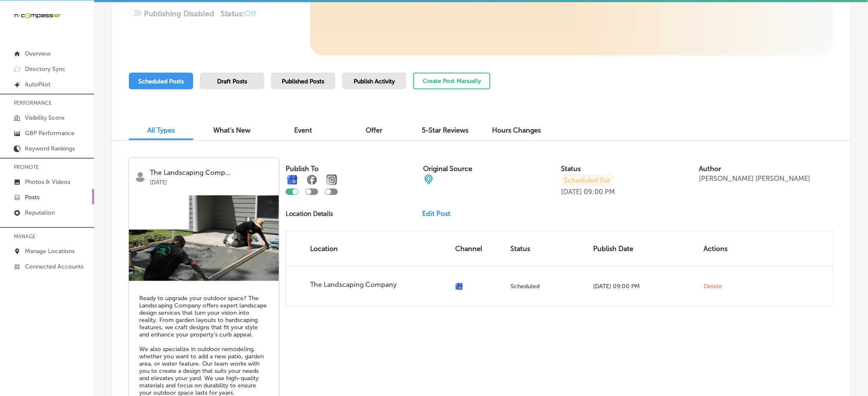 The image size is (868, 396). I want to click on p: Connected Accounts, so click(54, 267).